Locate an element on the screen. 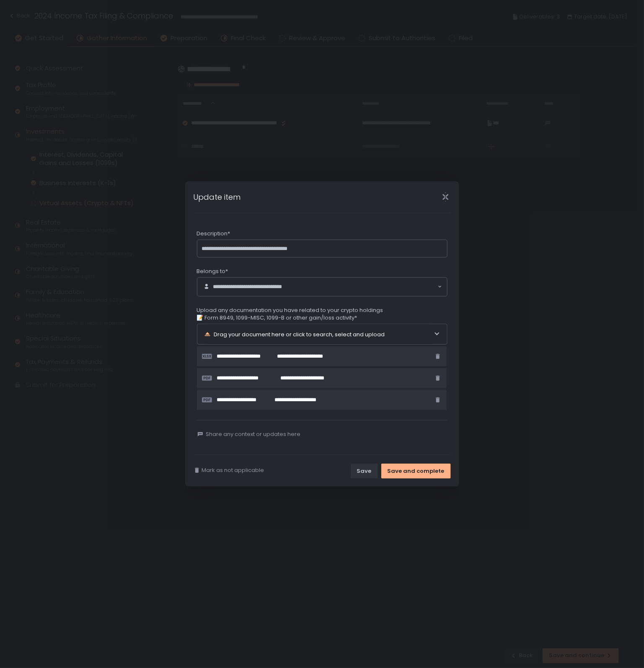 Image resolution: width=644 pixels, height=668 pixels. button: Save and complete is located at coordinates (416, 471).